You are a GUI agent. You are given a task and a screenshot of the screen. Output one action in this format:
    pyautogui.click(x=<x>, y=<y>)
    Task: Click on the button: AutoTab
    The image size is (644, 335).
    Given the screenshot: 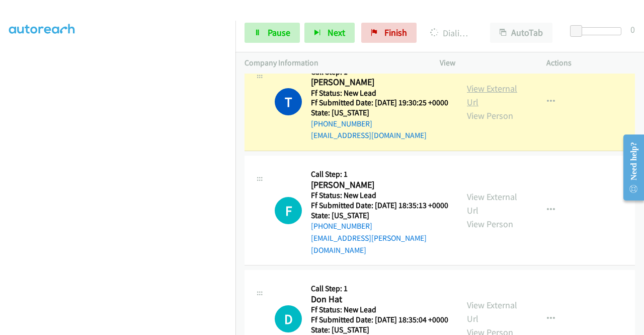 What is the action you would take?
    pyautogui.click(x=521, y=33)
    